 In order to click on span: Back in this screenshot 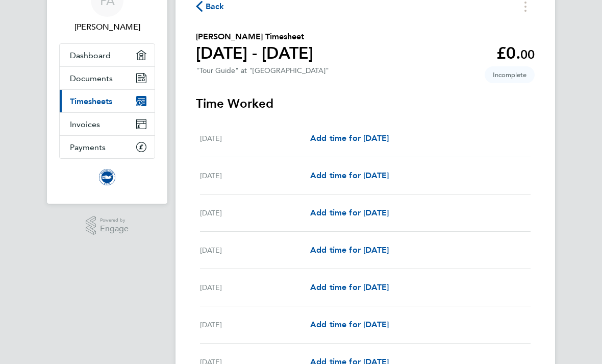, I will do `click(215, 8)`.